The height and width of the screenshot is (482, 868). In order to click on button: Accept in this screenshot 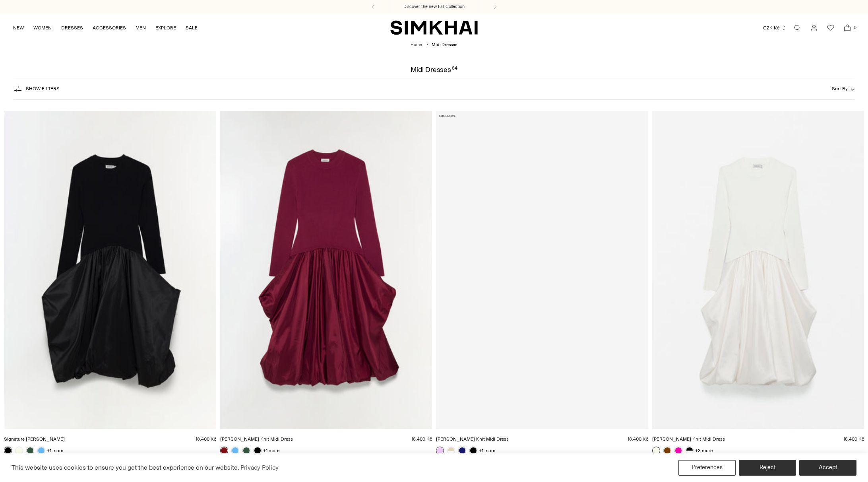, I will do `click(828, 467)`.